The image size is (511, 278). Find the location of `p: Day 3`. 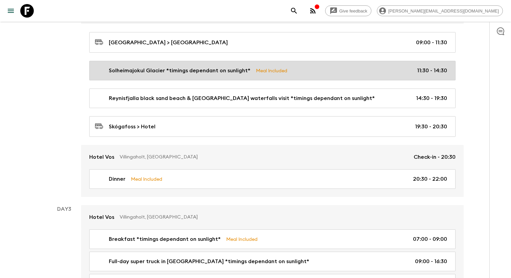

p: Day 3 is located at coordinates (64, 209).